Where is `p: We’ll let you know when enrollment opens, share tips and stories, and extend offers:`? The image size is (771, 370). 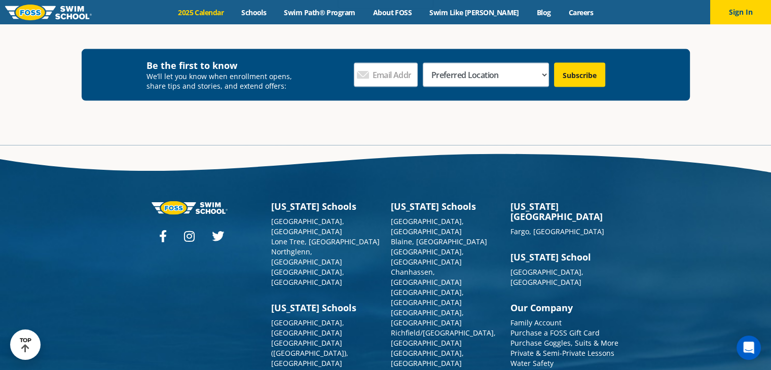 p: We’ll let you know when enrollment opens, share tips and stories, and extend offers: is located at coordinates (222, 81).